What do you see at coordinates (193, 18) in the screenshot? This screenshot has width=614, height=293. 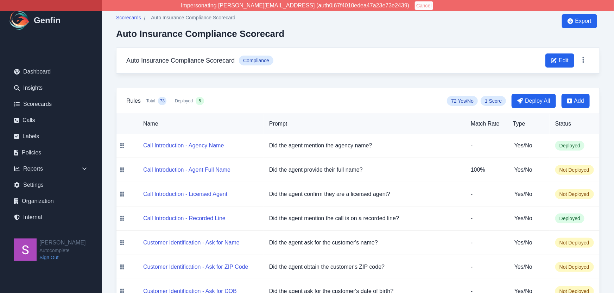 I see `span: Auto Insurance Compliance Scorecard` at bounding box center [193, 18].